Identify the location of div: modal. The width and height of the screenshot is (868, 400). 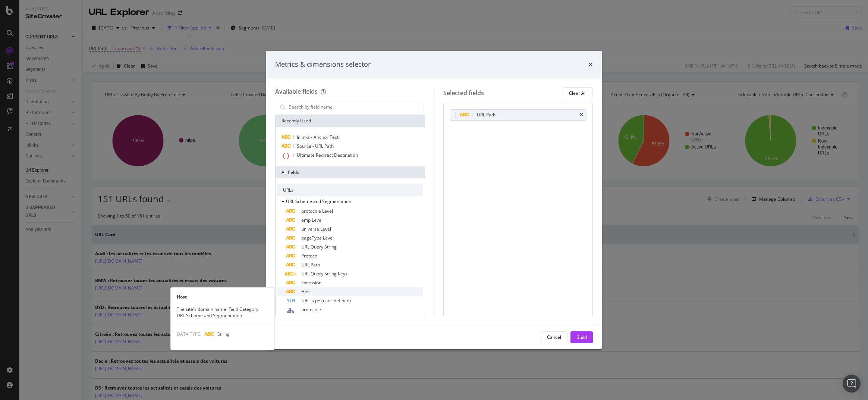
(434, 200).